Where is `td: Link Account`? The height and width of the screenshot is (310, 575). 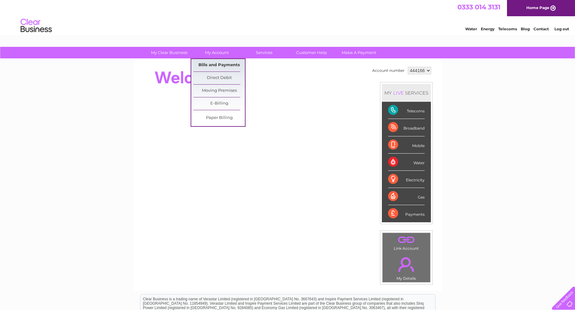 td: Link Account is located at coordinates (406, 242).